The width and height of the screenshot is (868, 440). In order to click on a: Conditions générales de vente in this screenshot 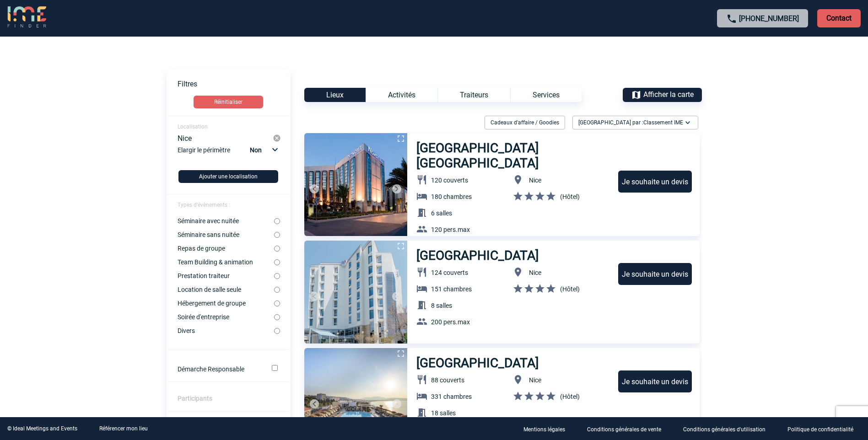, I will do `click(627, 429)`.